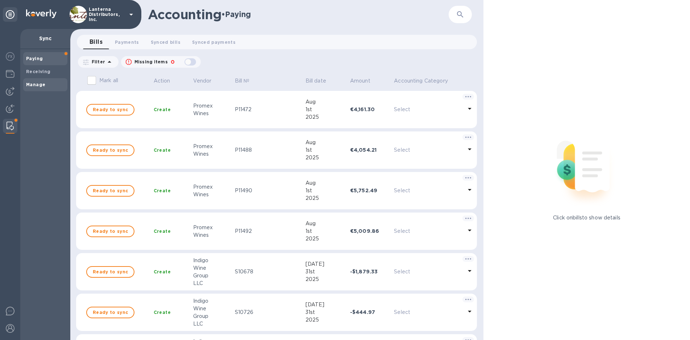 The height and width of the screenshot is (340, 690). I want to click on span: Action, so click(167, 81).